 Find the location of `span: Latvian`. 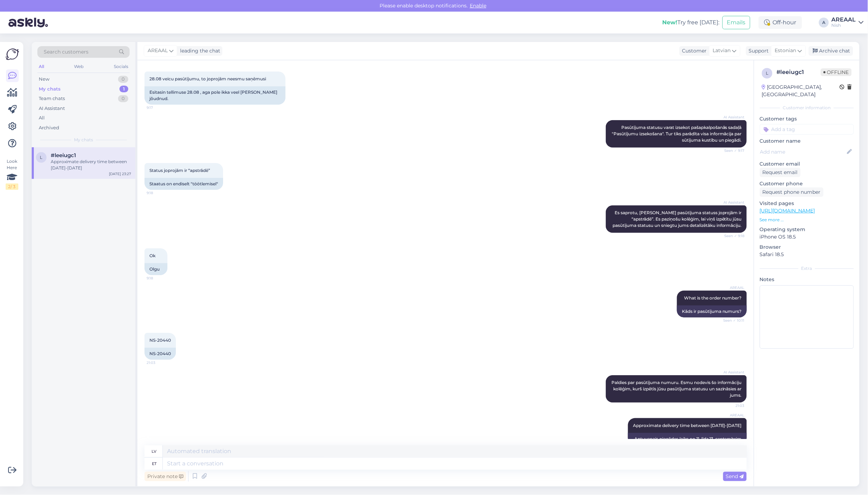

span: Latvian is located at coordinates (721, 51).